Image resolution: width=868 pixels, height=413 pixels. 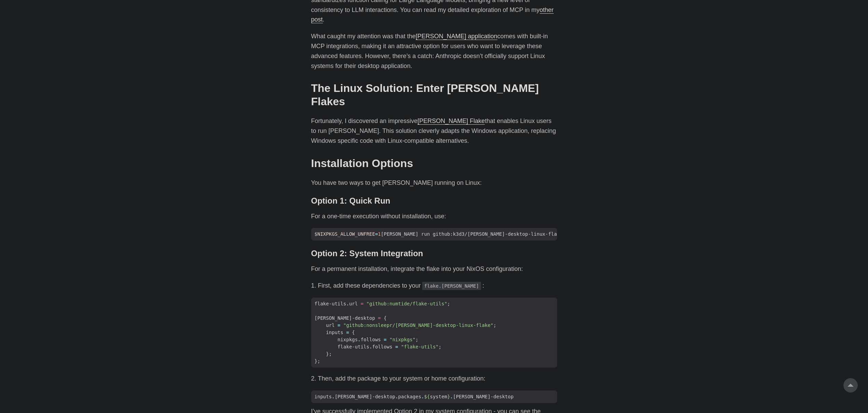 I want to click on span: 1, so click(x=379, y=234).